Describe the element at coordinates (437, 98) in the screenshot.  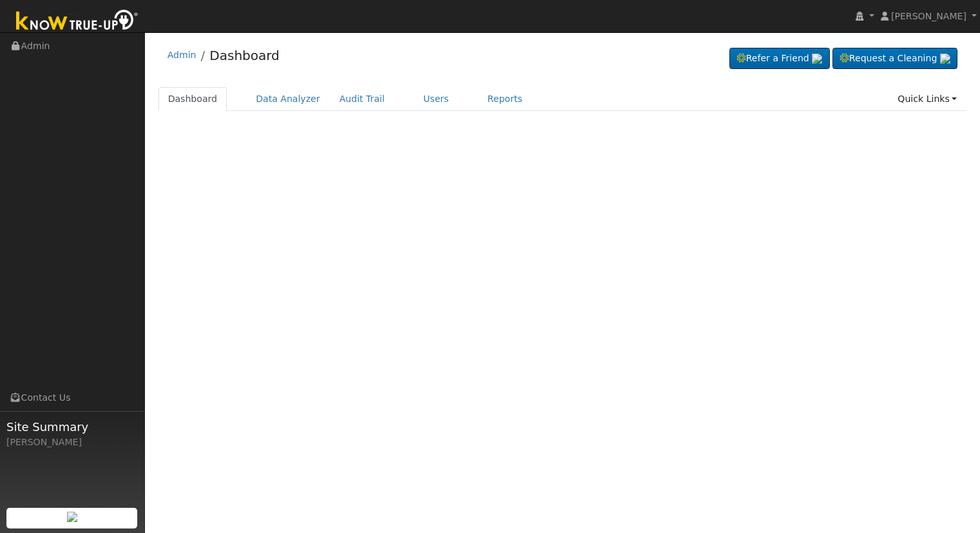
I see `a: Users` at that location.